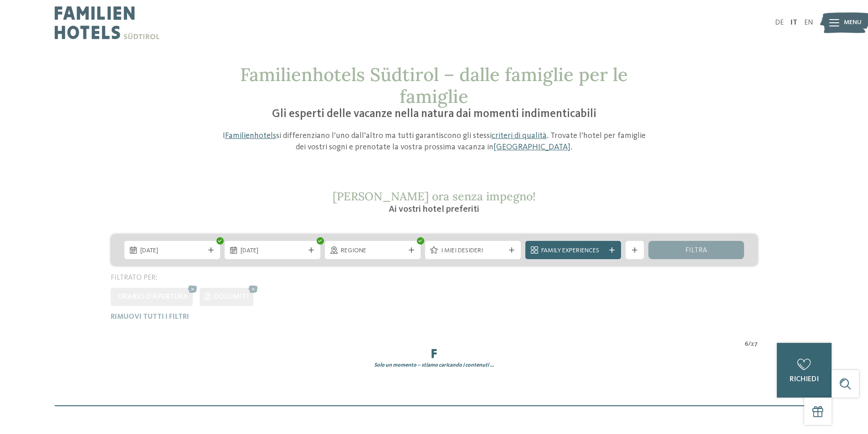 The image size is (868, 434). What do you see at coordinates (754, 344) in the screenshot?
I see `span: 27` at bounding box center [754, 344].